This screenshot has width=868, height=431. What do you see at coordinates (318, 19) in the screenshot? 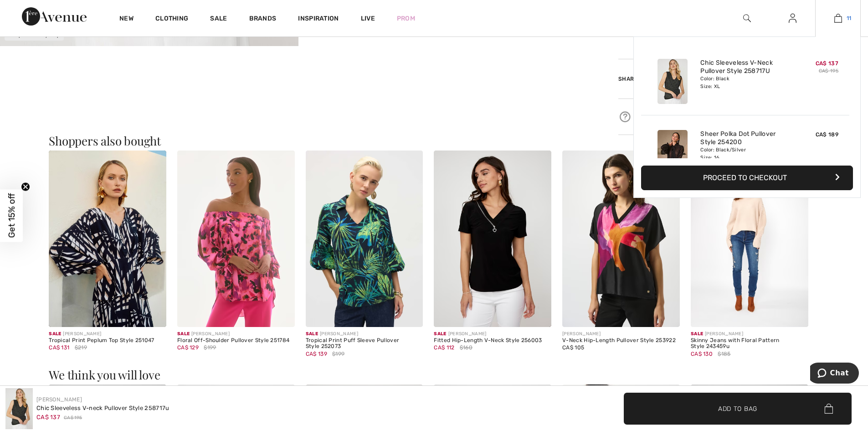
I see `span: Inspiration` at bounding box center [318, 19].